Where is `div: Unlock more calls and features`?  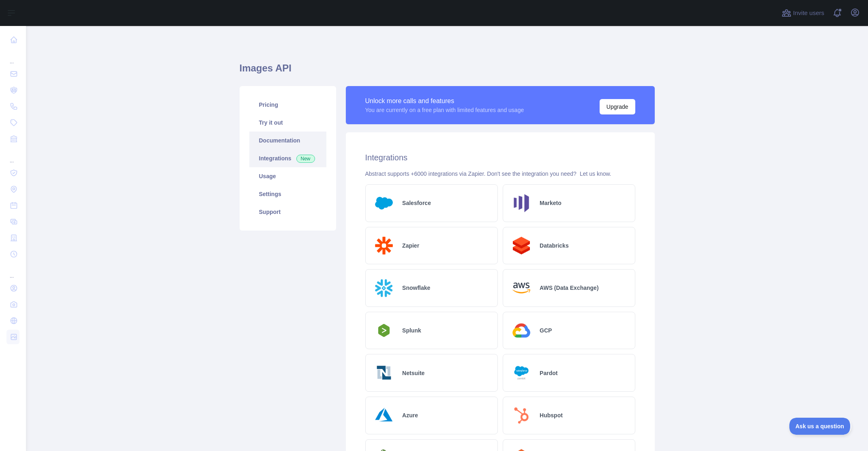
div: Unlock more calls and features is located at coordinates (445, 101).